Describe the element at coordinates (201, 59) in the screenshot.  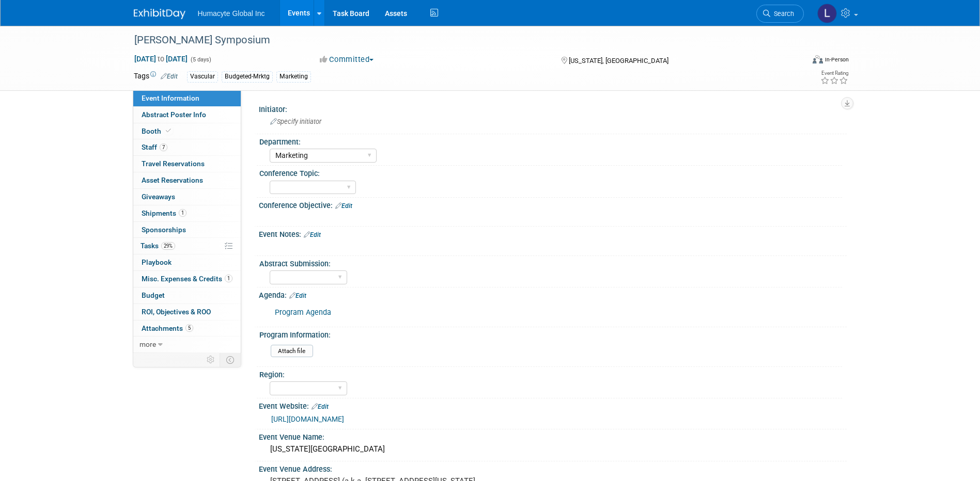
I see `span: (5 days)` at that location.